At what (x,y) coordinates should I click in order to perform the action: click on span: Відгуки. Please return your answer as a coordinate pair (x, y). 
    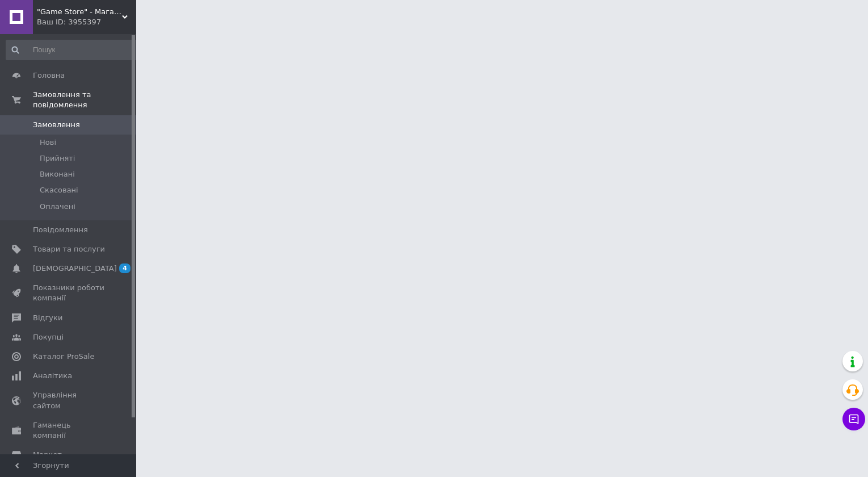
    Looking at the image, I should click on (48, 318).